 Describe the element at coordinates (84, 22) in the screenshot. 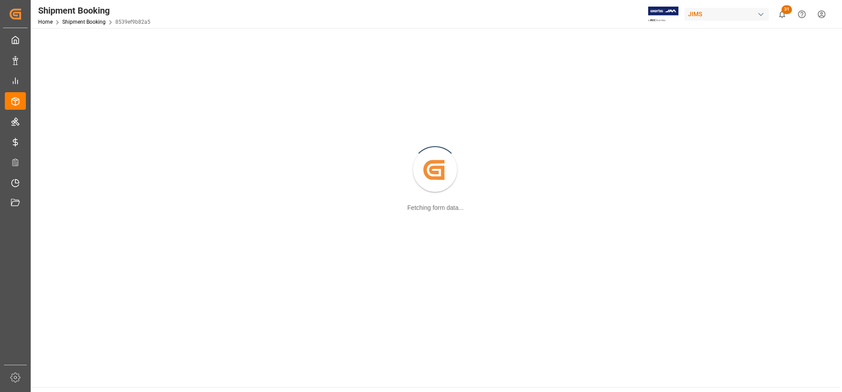

I see `a: Shipment Booking` at that location.